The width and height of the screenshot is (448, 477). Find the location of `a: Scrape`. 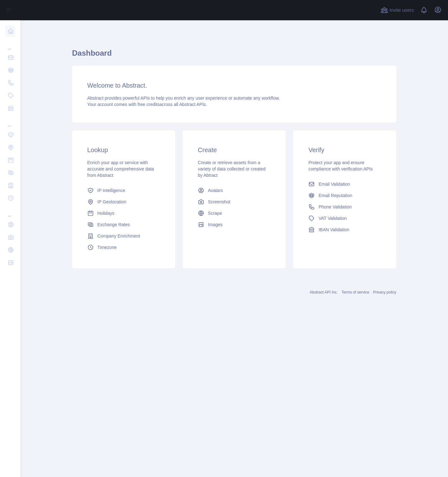

a: Scrape is located at coordinates (234, 213).